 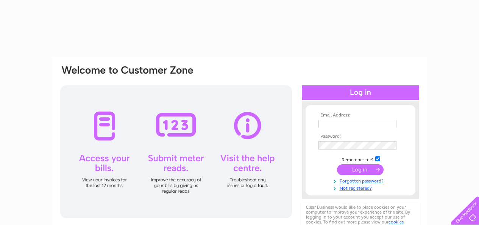 What do you see at coordinates (361, 187) in the screenshot?
I see `a: Not registered?` at bounding box center [361, 187].